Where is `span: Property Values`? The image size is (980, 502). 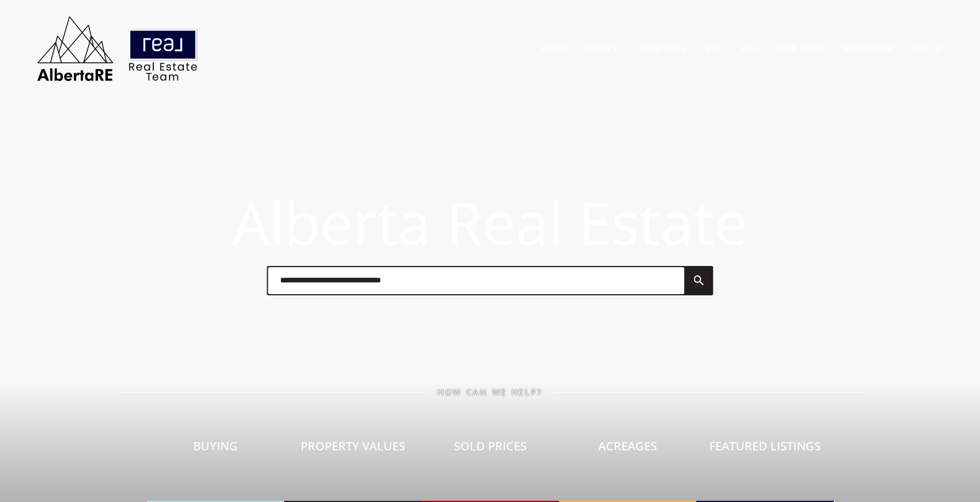
span: Property Values is located at coordinates (353, 445).